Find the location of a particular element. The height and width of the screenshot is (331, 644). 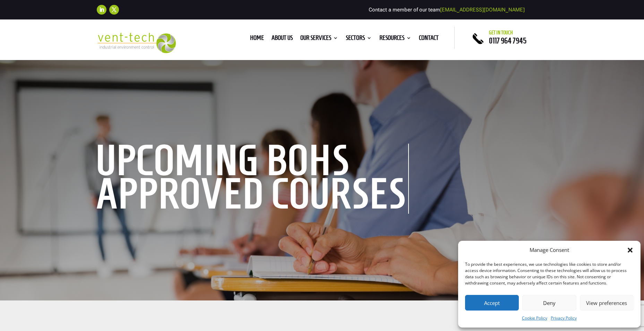

span: 0117 964 7945 is located at coordinates (508, 40).